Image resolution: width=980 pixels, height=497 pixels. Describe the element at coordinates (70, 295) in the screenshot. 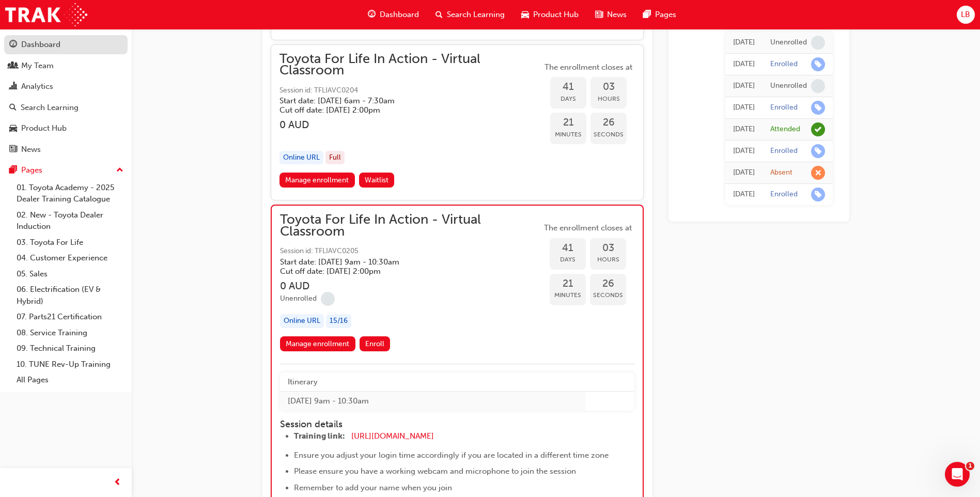

I see `a: 06. Electrification (EV & Hybrid)` at that location.